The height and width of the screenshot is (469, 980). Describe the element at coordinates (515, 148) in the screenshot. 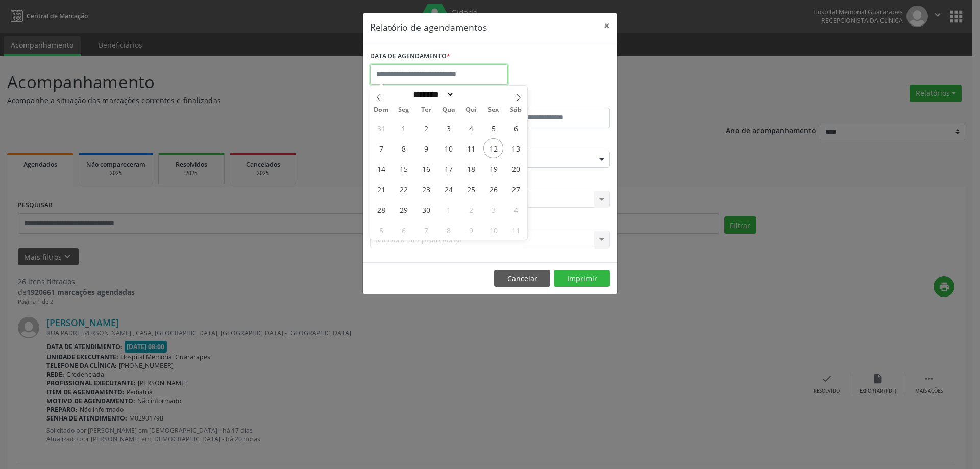

I see `span: Setembro 13, 2025` at that location.